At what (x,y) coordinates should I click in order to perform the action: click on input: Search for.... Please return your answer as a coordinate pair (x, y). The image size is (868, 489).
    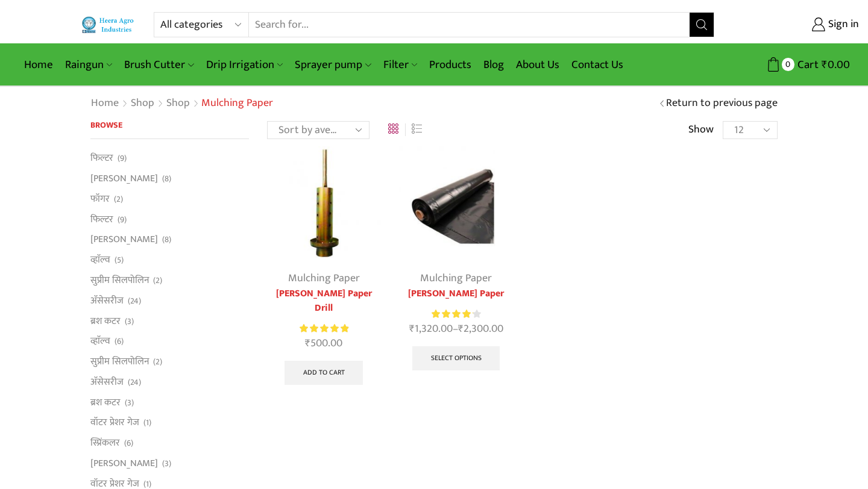
    Looking at the image, I should click on (469, 25).